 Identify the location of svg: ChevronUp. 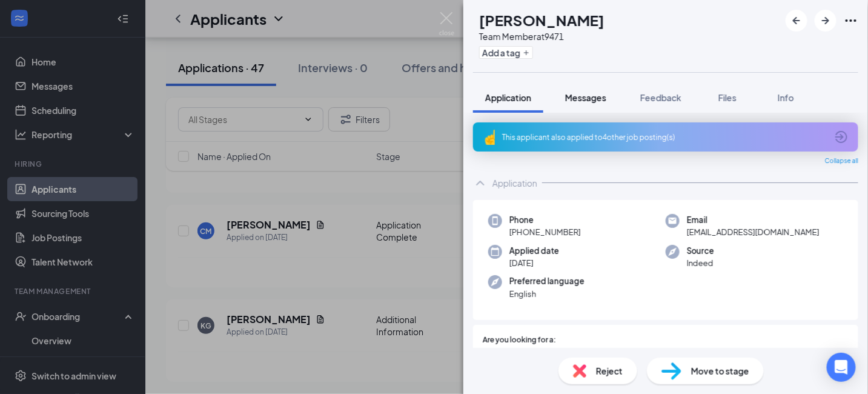
(480, 183).